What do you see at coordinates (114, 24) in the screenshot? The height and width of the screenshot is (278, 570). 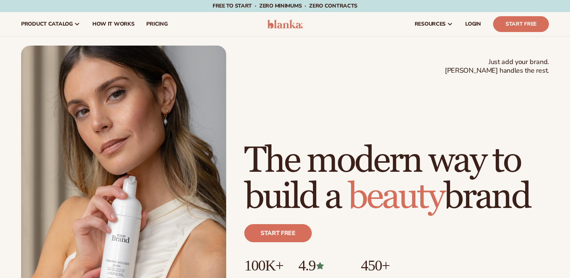 I see `span: How It Works` at bounding box center [114, 24].